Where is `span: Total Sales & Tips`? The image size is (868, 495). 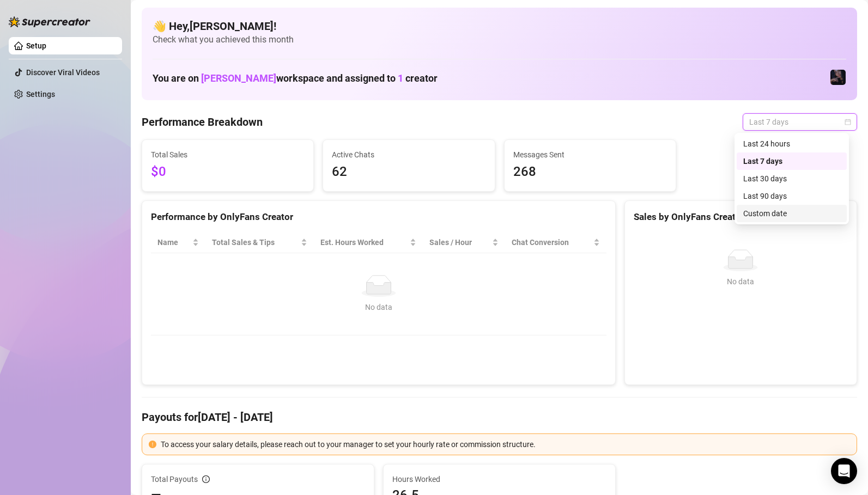
span: Total Sales & Tips is located at coordinates (255, 243).